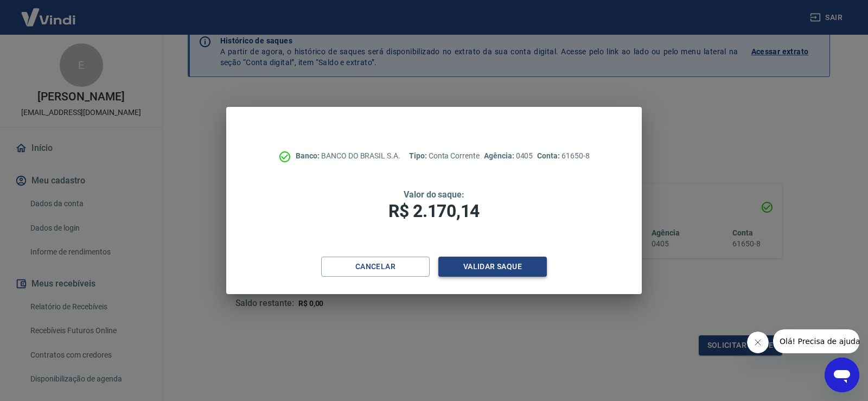 The height and width of the screenshot is (401, 868). Describe the element at coordinates (308, 156) in the screenshot. I see `span: Banco:` at that location.